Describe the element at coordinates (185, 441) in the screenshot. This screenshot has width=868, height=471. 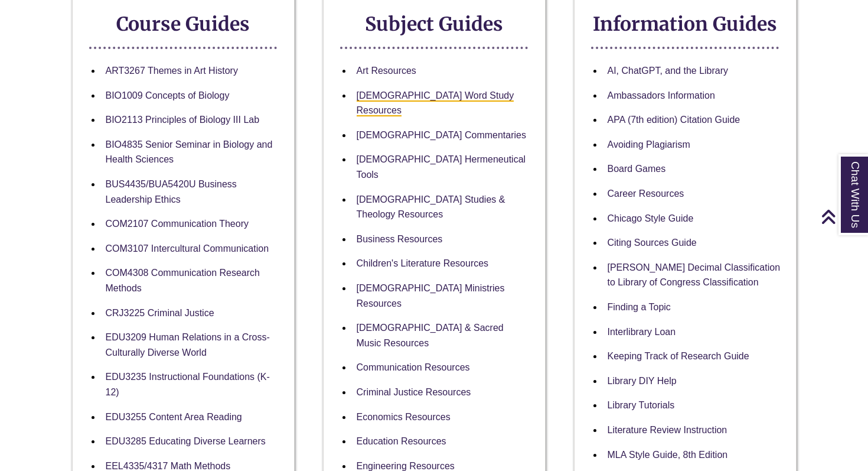
I see `a: EDU3285 Educating Diverse Learners` at that location.